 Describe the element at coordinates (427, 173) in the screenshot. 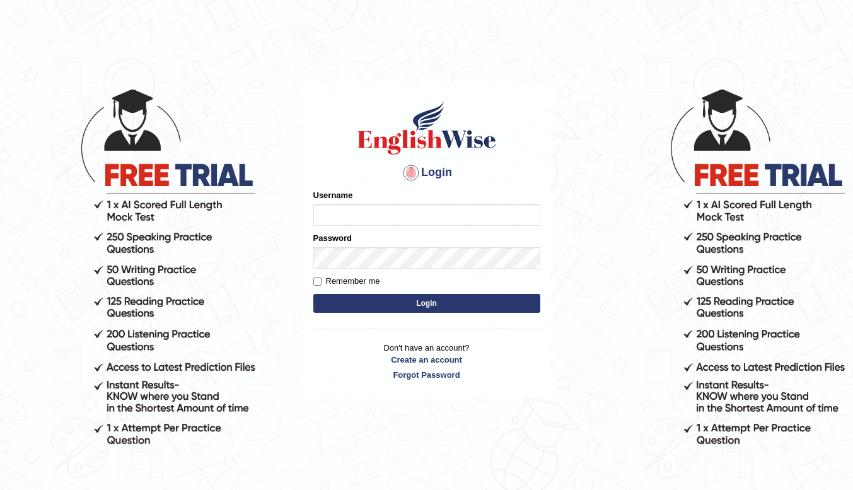

I see `h4: Login` at that location.